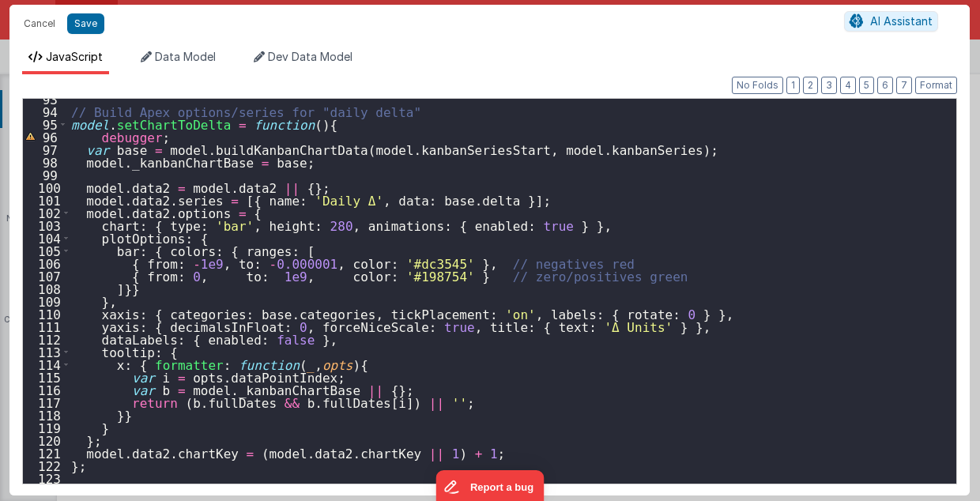 Image resolution: width=980 pixels, height=501 pixels. I want to click on span: AI Assistant, so click(901, 20).